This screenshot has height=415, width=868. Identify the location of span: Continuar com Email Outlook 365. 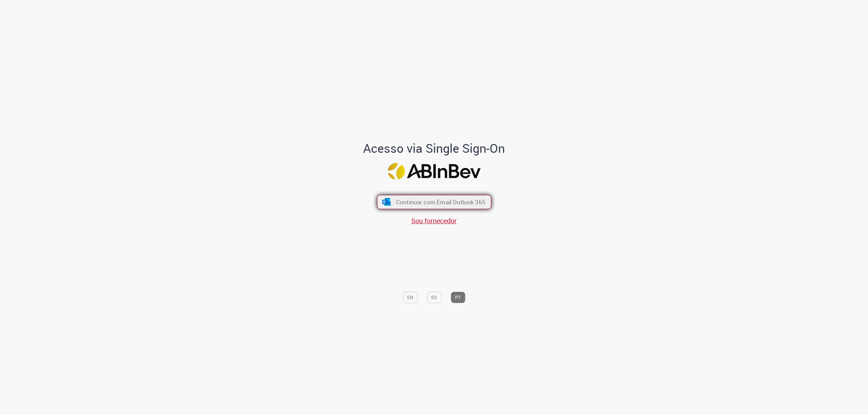
(440, 202).